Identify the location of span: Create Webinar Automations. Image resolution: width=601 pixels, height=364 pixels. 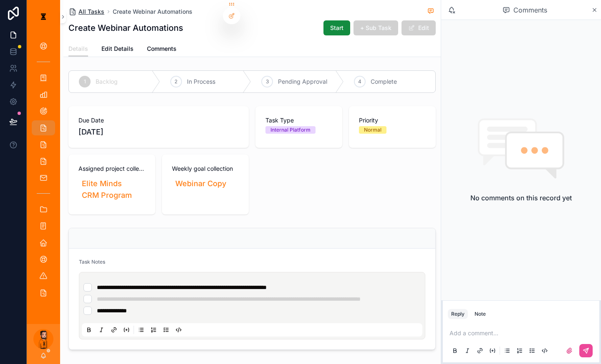
(153, 12).